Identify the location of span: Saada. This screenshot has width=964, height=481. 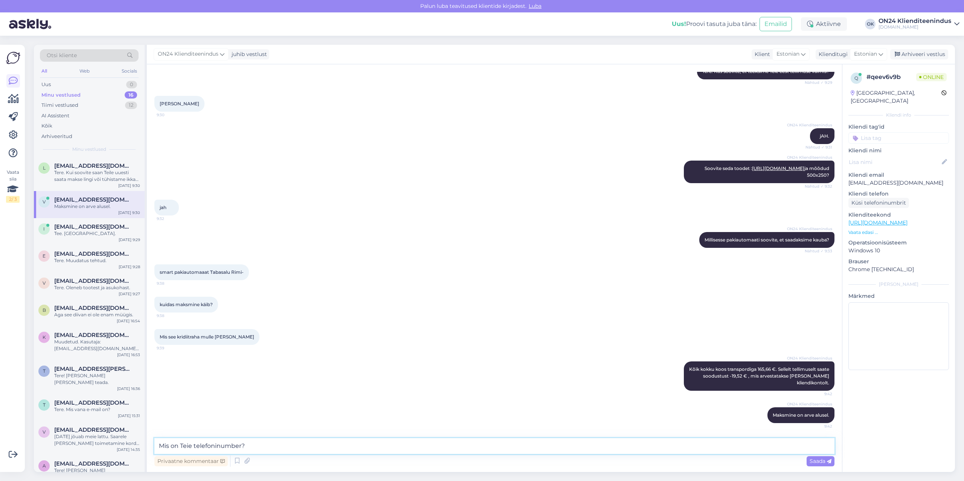
(820, 462).